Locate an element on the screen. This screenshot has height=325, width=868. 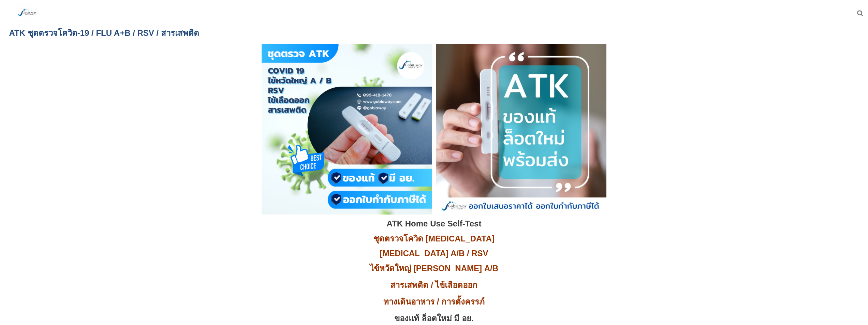
span: สารเสพติด / ไข้เลือดออก is located at coordinates (434, 285).